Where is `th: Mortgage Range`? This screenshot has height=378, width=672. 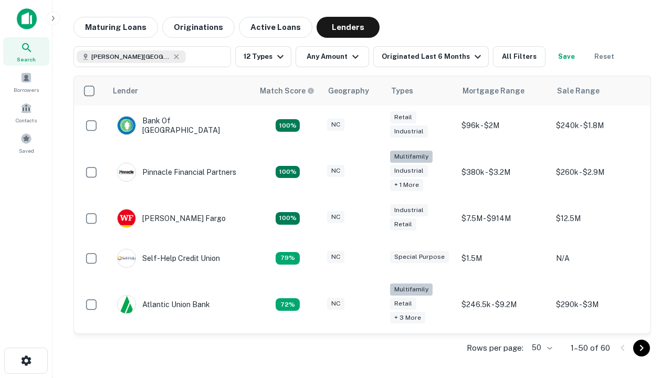 th: Mortgage Range is located at coordinates (503, 91).